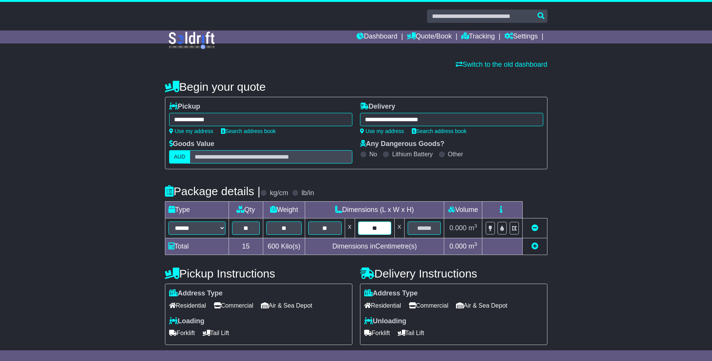 The image size is (712, 361). What do you see at coordinates (246, 210) in the screenshot?
I see `td: Qty` at bounding box center [246, 210].